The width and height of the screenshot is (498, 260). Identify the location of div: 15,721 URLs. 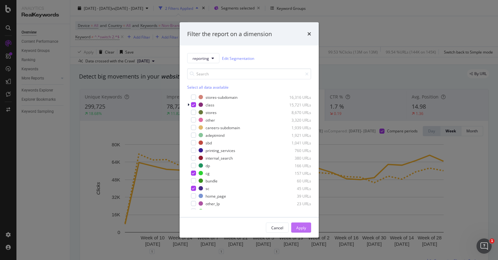
(296, 104).